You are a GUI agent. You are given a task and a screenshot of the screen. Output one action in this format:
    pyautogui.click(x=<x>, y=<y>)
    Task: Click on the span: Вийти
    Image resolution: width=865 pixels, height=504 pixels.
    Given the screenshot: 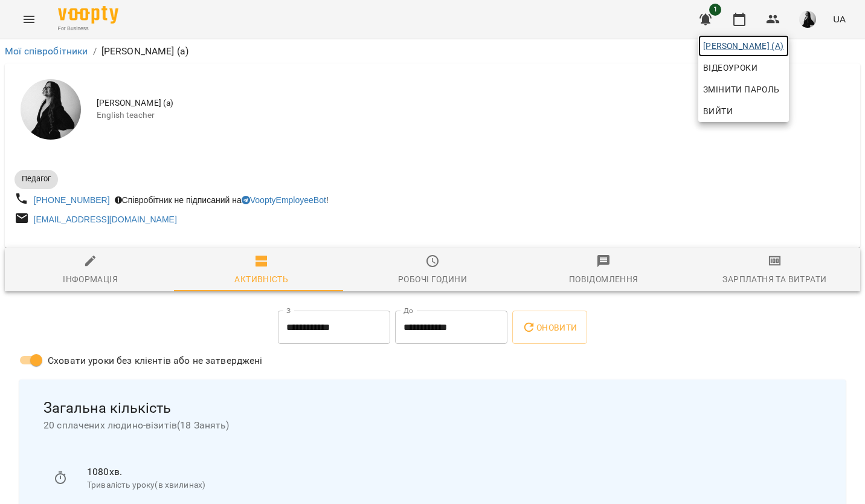 What is the action you would take?
    pyautogui.click(x=718, y=111)
    